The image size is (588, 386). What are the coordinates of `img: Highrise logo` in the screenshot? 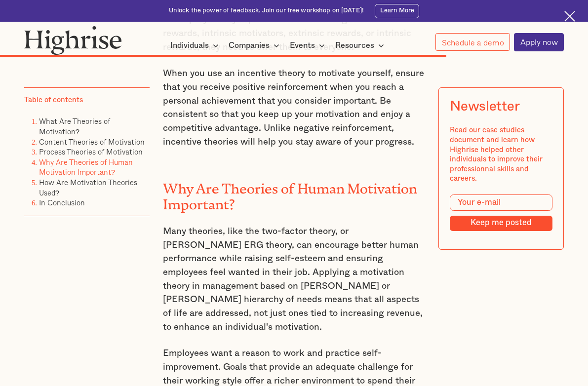 It's located at (73, 41).